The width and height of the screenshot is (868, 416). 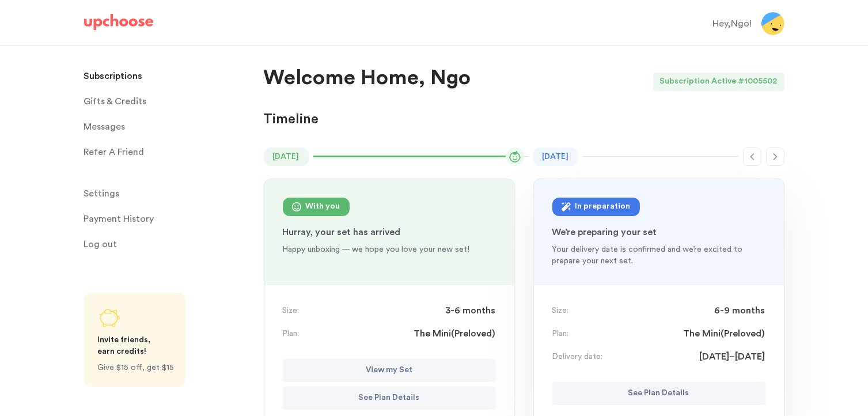 What do you see at coordinates (659, 255) in the screenshot?
I see `p: Your delivery date is confirmed and we’re excited to prepare your next set.` at bounding box center [659, 255].